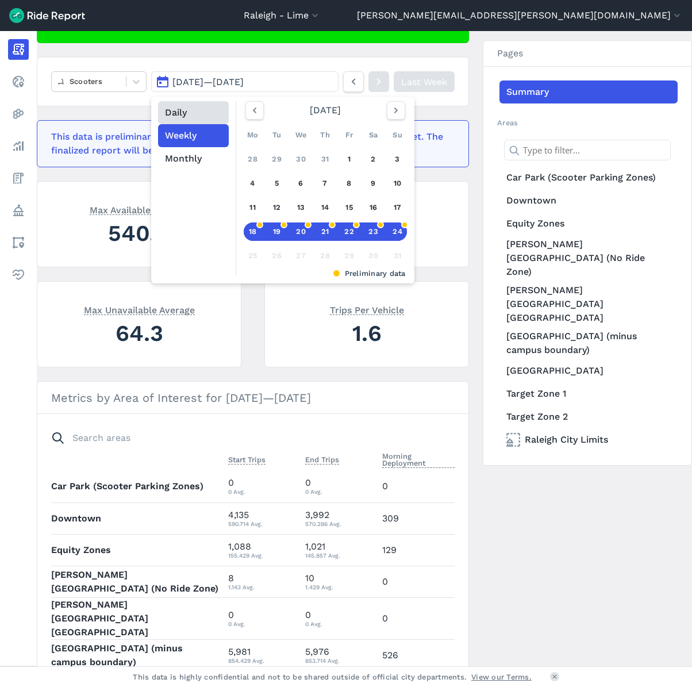 The image size is (692, 687). What do you see at coordinates (301, 256) in the screenshot?
I see `div: 27` at bounding box center [301, 256].